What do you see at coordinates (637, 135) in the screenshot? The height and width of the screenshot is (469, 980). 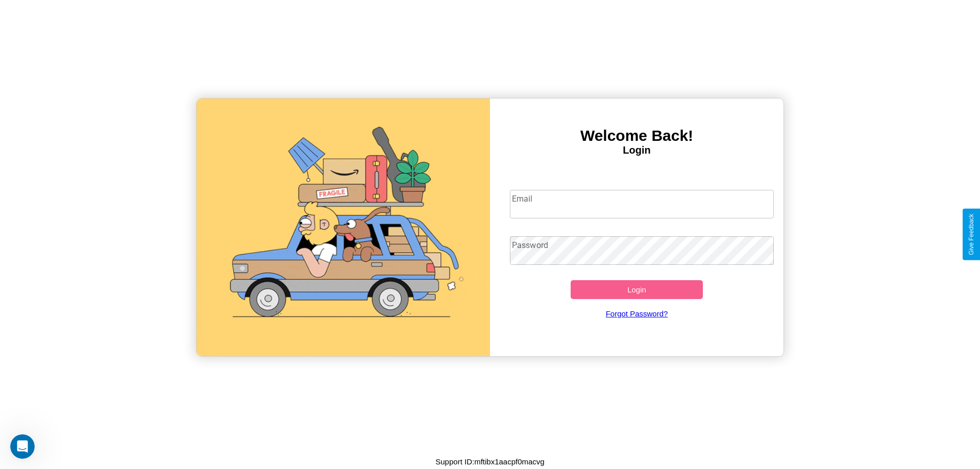 I see `h3: Welcome Back!` at bounding box center [637, 135].